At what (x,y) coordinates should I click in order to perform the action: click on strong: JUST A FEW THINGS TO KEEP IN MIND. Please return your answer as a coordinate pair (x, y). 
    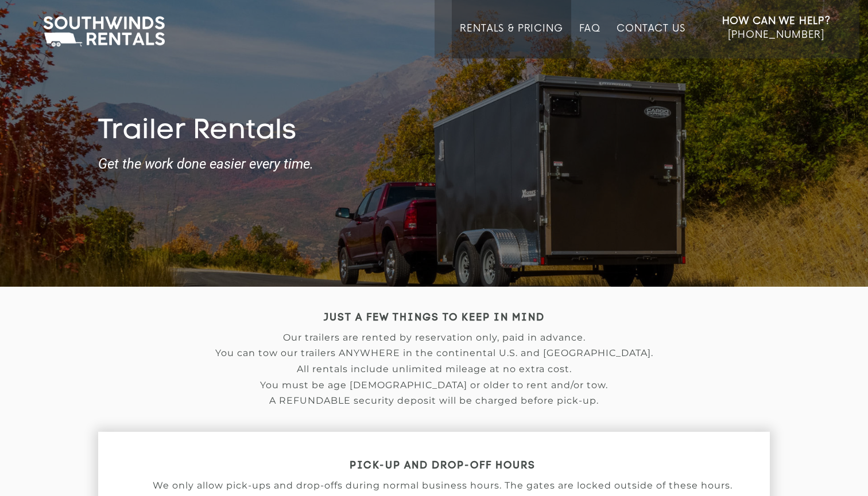
    Looking at the image, I should click on (434, 318).